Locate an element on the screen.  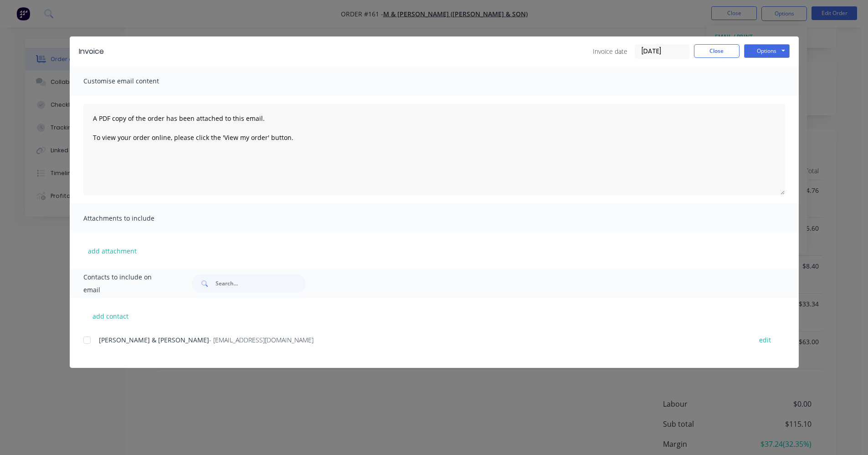
button: Close is located at coordinates (717, 51).